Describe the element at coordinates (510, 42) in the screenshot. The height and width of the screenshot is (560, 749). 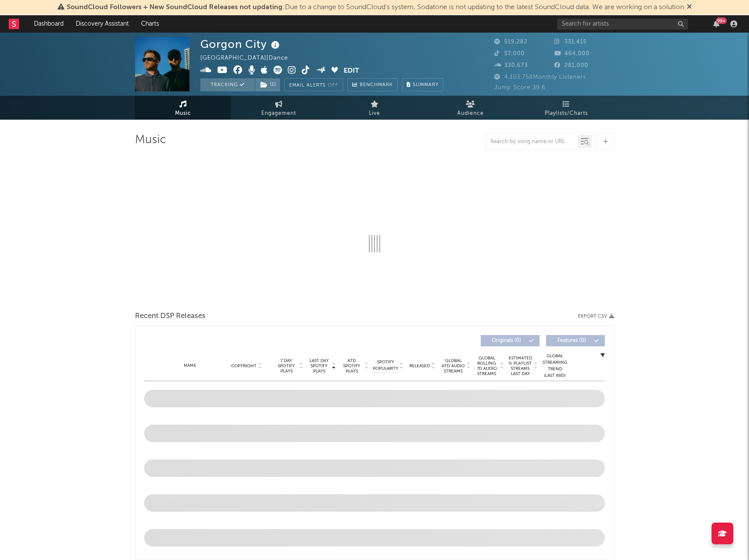
I see `span: 519,282` at that location.